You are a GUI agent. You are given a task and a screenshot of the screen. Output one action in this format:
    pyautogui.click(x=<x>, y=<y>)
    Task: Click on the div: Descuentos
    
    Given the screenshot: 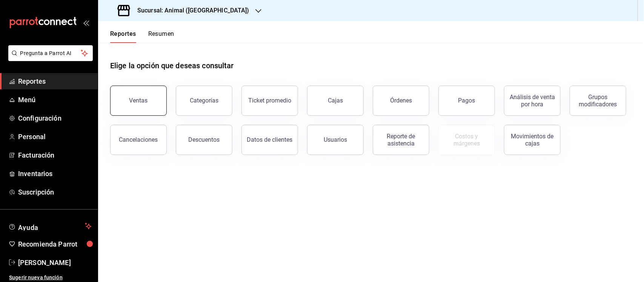 What is the action you would take?
    pyautogui.click(x=204, y=139)
    